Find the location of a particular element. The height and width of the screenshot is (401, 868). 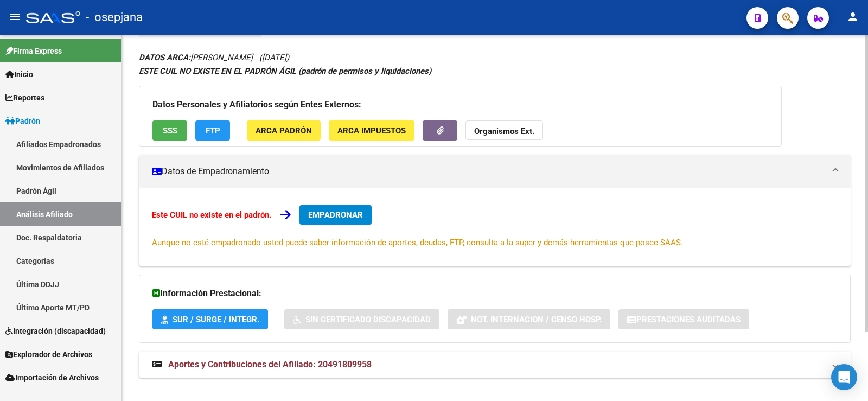

button: Organismos Ext. is located at coordinates (504, 130).